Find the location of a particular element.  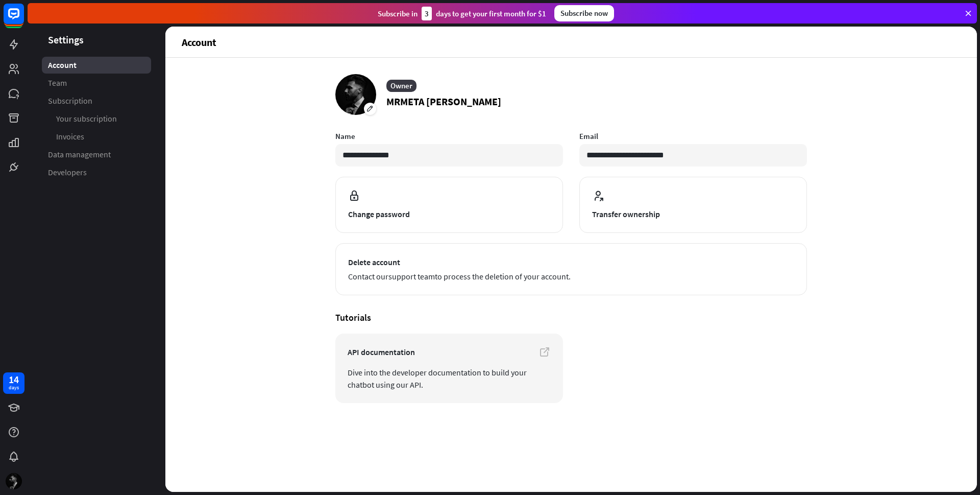

span: Your subscription is located at coordinates (87, 119).